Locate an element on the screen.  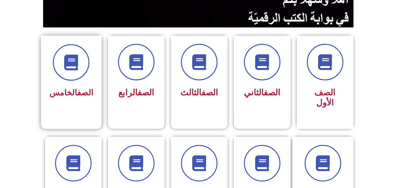
span: الثاني is located at coordinates (262, 93).